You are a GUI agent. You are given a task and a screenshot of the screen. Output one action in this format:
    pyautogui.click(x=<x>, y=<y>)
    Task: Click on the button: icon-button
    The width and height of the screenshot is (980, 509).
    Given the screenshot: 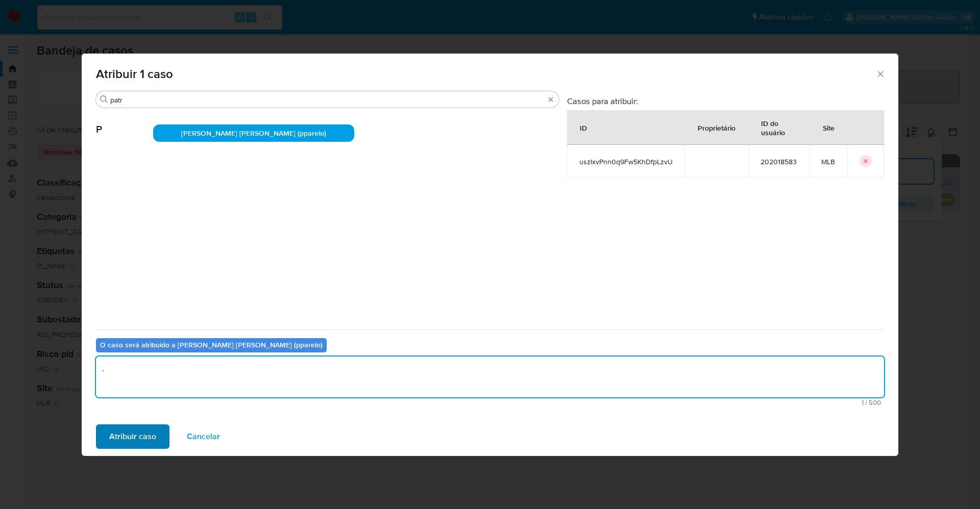 What is the action you would take?
    pyautogui.click(x=866, y=162)
    